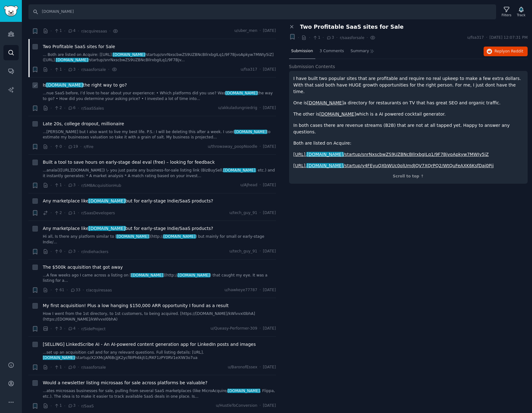  What do you see at coordinates (160, 393) in the screenshot?
I see `a: ...ates microsaas businesses for sale, pulling from several SaaS marketplaces (like MicroAcquire/...` at bounding box center [160, 393].